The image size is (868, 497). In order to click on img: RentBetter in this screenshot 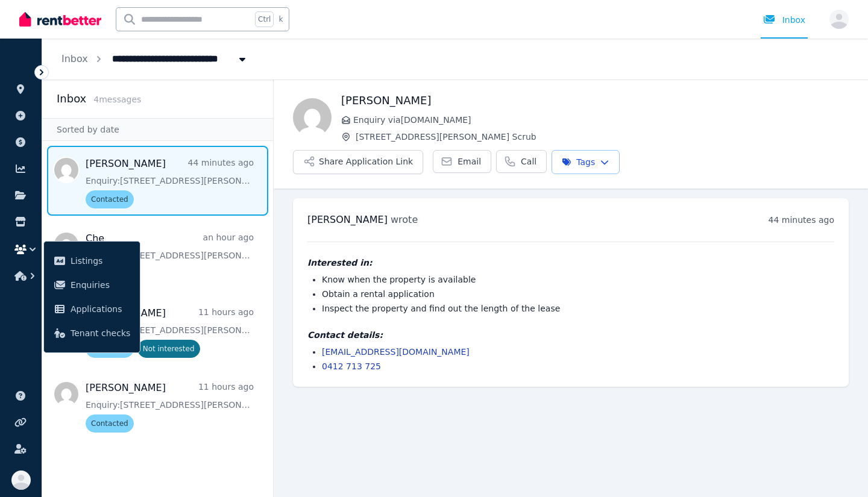, I will do `click(61, 20)`.